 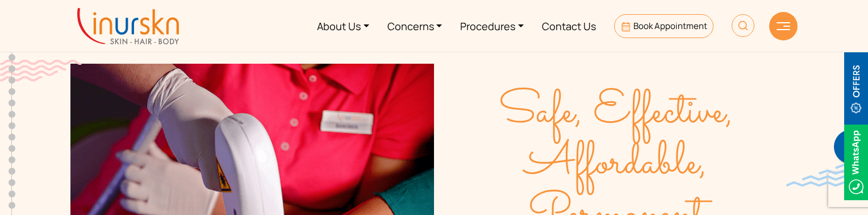 I want to click on img: Whatsappicon, so click(x=856, y=162).